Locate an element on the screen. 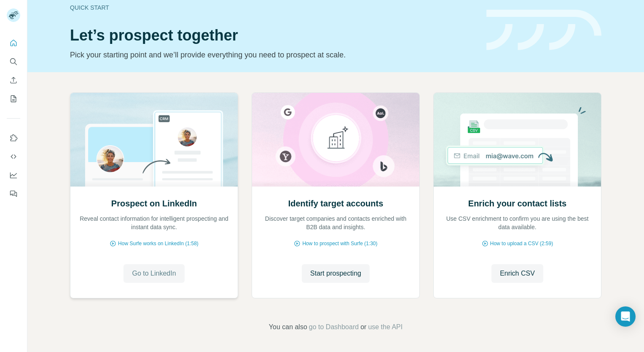 Image resolution: width=644 pixels, height=352 pixels. h2: Identify target accounts is located at coordinates (336, 203).